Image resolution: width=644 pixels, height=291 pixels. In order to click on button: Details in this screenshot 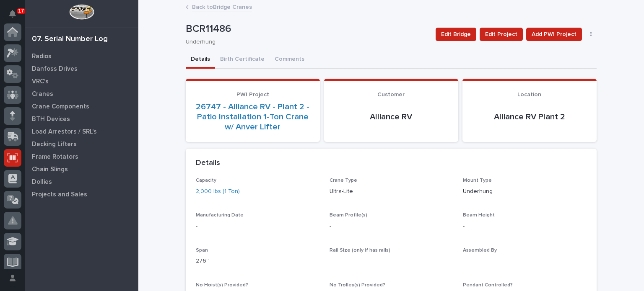, I will do `click(200, 60)`.